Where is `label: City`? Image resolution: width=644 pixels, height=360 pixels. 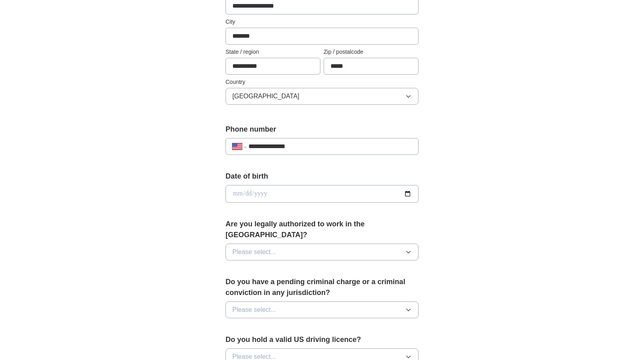 label: City is located at coordinates (322, 22).